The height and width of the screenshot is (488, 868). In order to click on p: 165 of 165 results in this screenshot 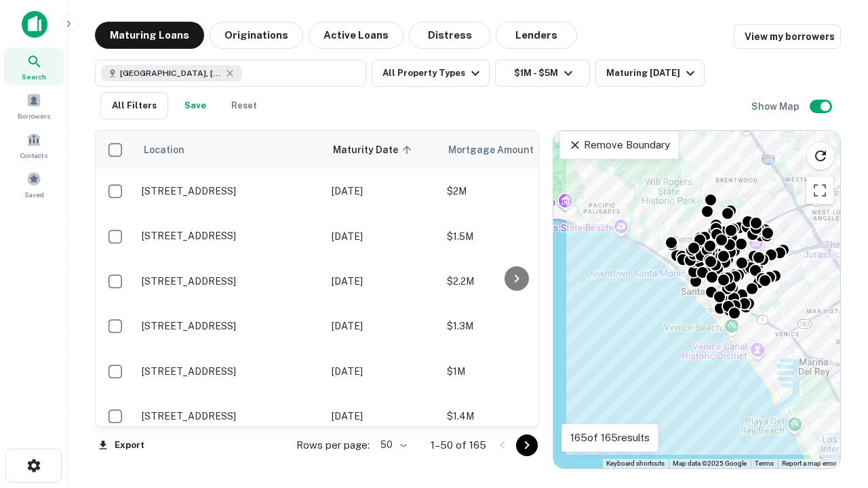, I will do `click(610, 438)`.